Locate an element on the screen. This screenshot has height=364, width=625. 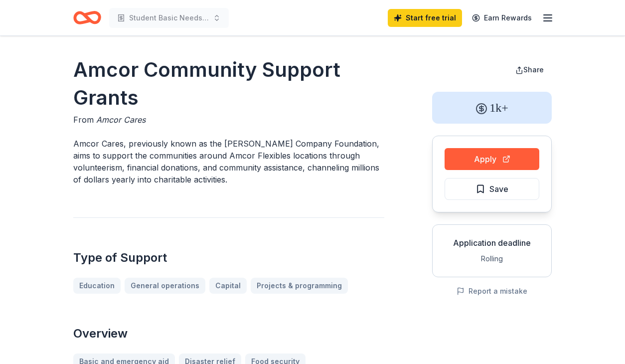
a: Capital is located at coordinates (228, 285).